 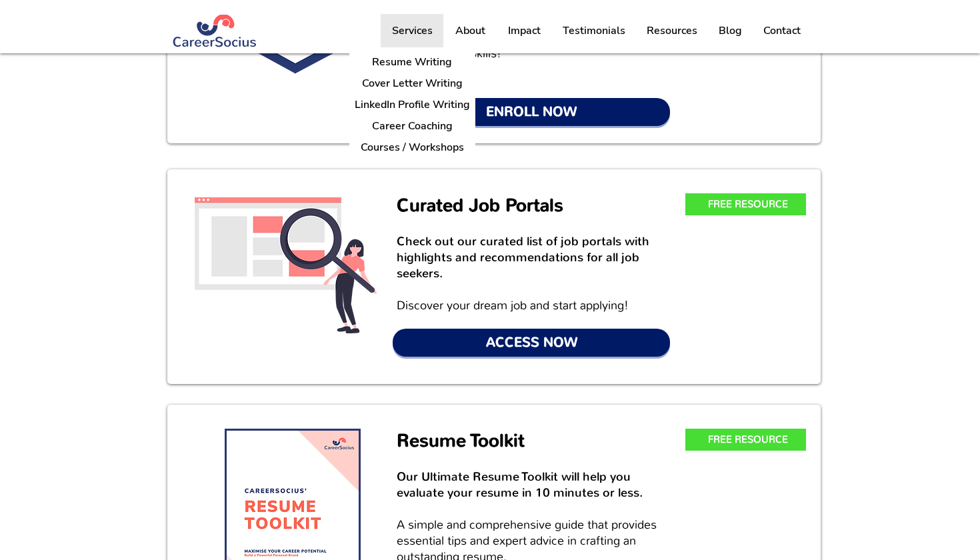 What do you see at coordinates (522, 257) in the screenshot?
I see `span: Check out our curated list of job portals with highlights and recommendations for all job seekers.` at bounding box center [522, 257].